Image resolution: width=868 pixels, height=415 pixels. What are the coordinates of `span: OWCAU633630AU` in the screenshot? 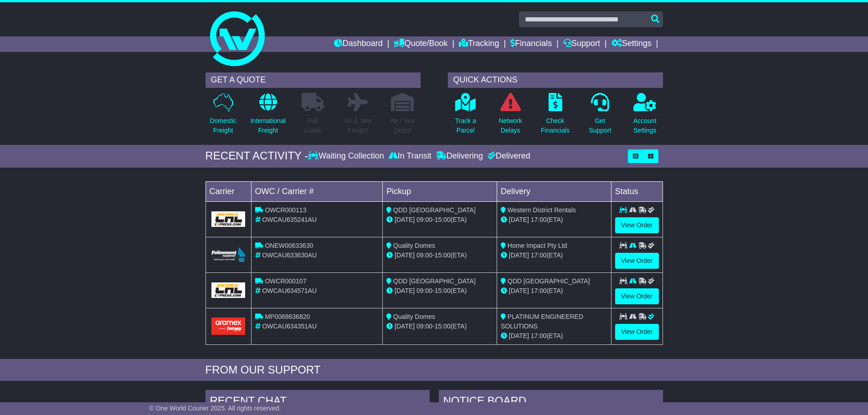 It's located at (289, 255).